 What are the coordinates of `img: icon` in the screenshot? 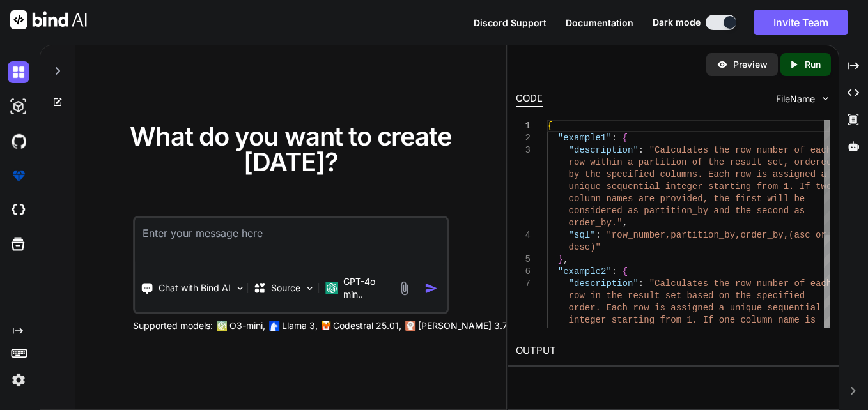 It's located at (431, 288).